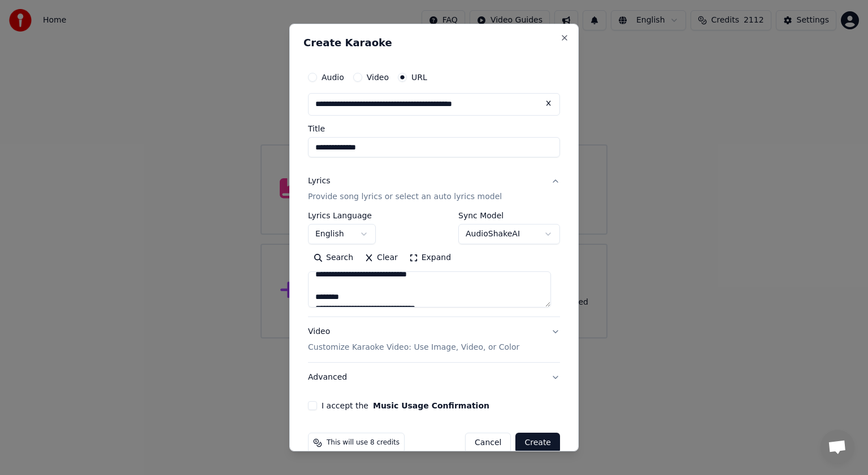 This screenshot has width=868, height=475. Describe the element at coordinates (509, 216) in the screenshot. I see `label: Sync Model` at that location.